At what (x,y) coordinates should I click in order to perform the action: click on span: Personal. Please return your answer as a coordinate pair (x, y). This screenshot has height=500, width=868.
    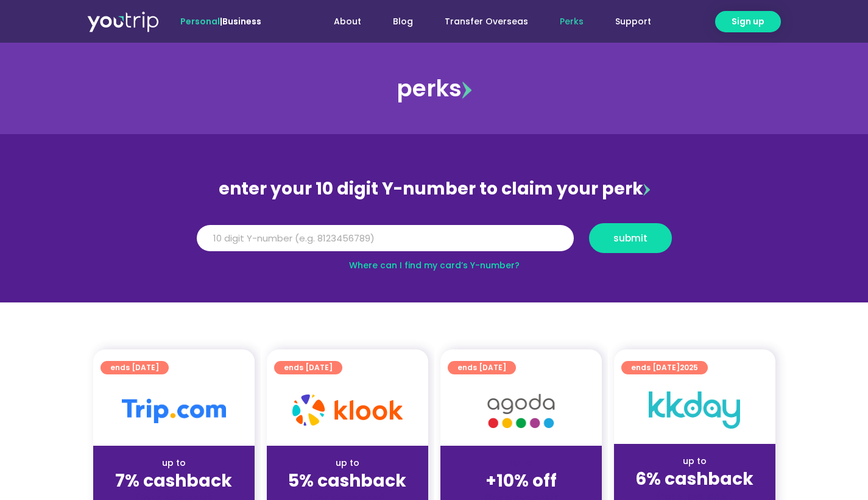
    Looking at the image, I should click on (200, 21).